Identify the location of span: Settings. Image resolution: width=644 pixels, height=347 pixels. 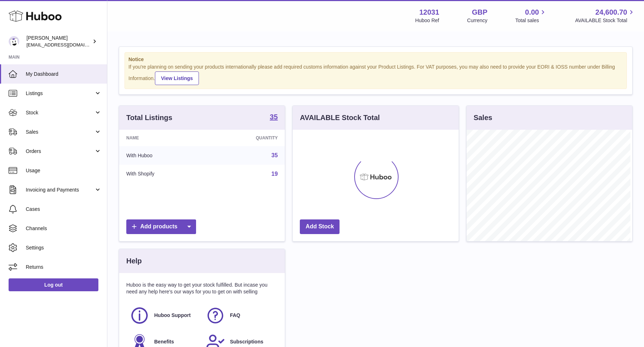
(64, 248).